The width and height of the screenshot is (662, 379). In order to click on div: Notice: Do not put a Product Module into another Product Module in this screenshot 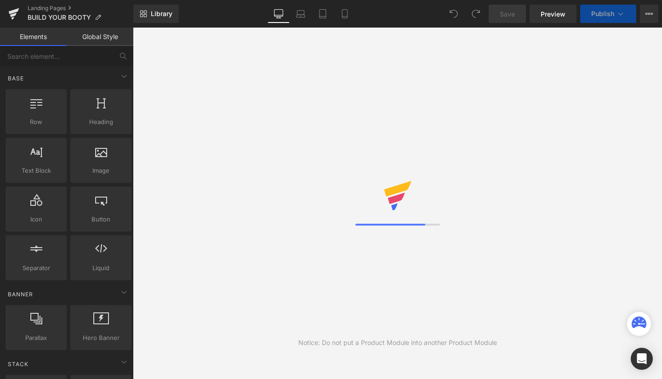, I will do `click(398, 343)`.